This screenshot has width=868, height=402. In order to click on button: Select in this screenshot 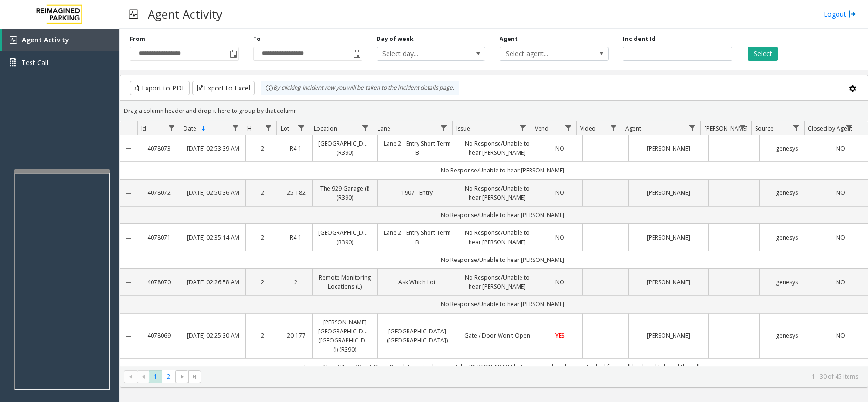, I will do `click(763, 54)`.